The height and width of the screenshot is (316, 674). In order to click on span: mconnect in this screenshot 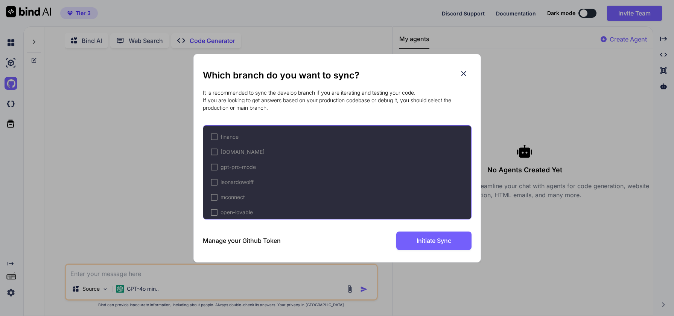, I will do `click(233, 197)`.